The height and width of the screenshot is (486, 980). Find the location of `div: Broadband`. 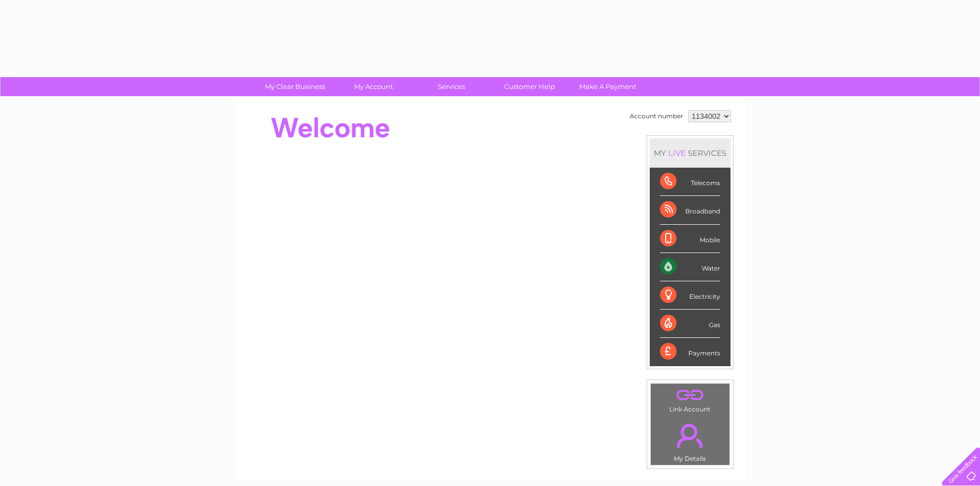

div: Broadband is located at coordinates (690, 210).